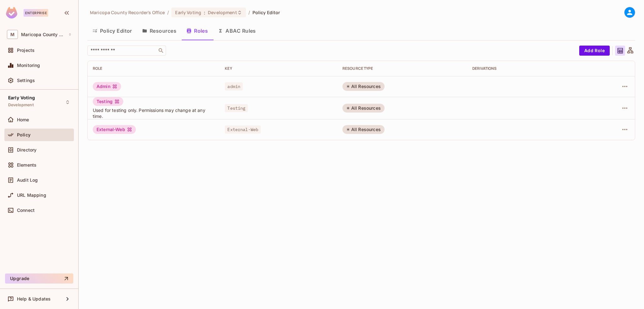 This screenshot has height=309, width=644. I want to click on span: Connect, so click(26, 210).